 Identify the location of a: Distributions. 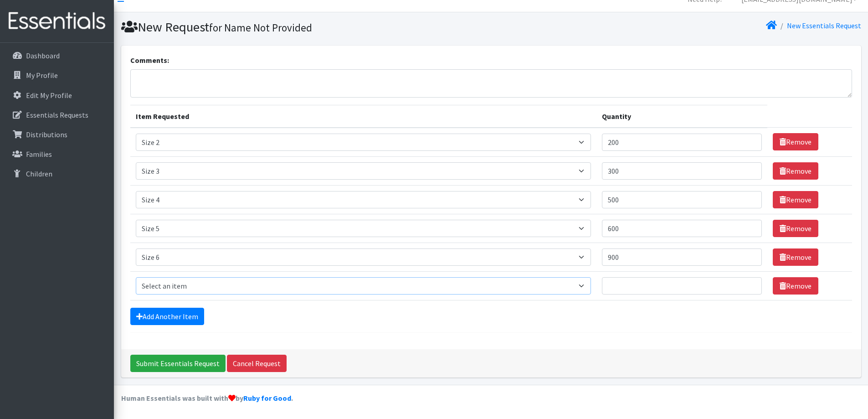
(57, 135).